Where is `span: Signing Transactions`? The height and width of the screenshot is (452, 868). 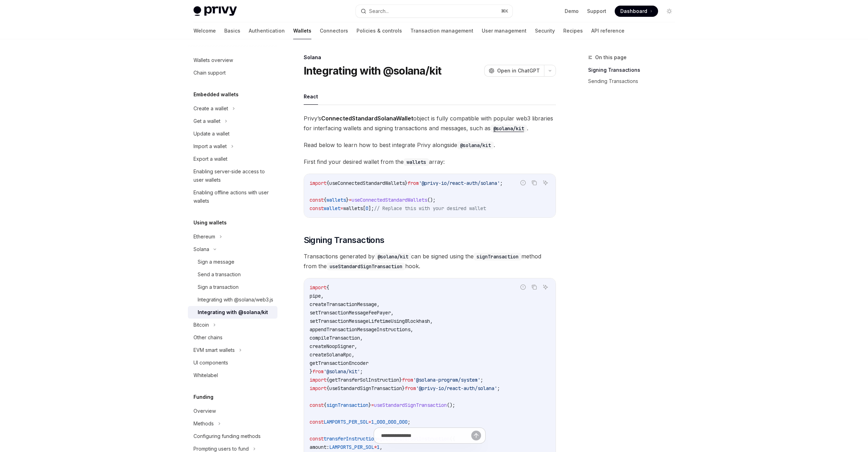
span: Signing Transactions is located at coordinates (344, 240).